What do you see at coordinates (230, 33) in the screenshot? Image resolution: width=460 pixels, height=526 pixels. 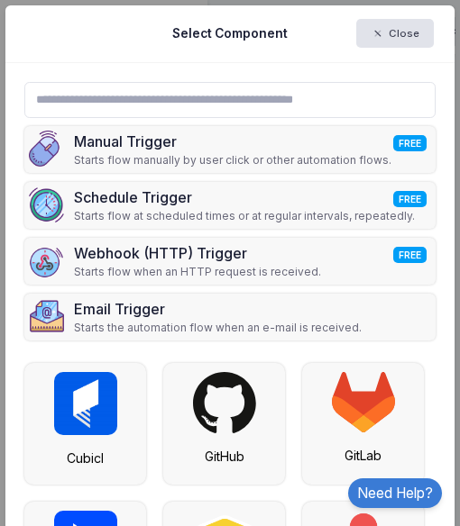 I see `h5: Select Component` at bounding box center [230, 33].